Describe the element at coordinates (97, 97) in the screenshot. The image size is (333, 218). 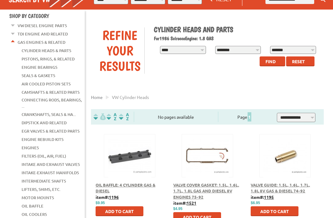
I see `span: Home` at that location.